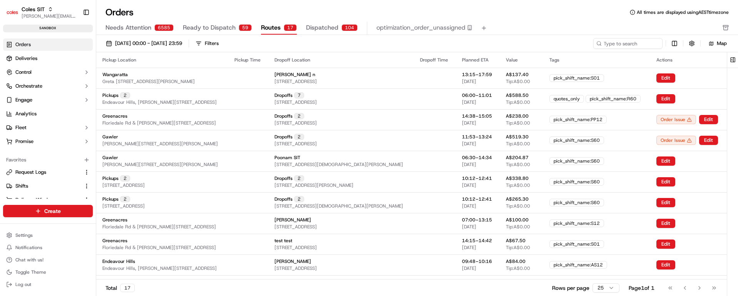 The image size is (738, 296). I want to click on span: Routes, so click(271, 28).